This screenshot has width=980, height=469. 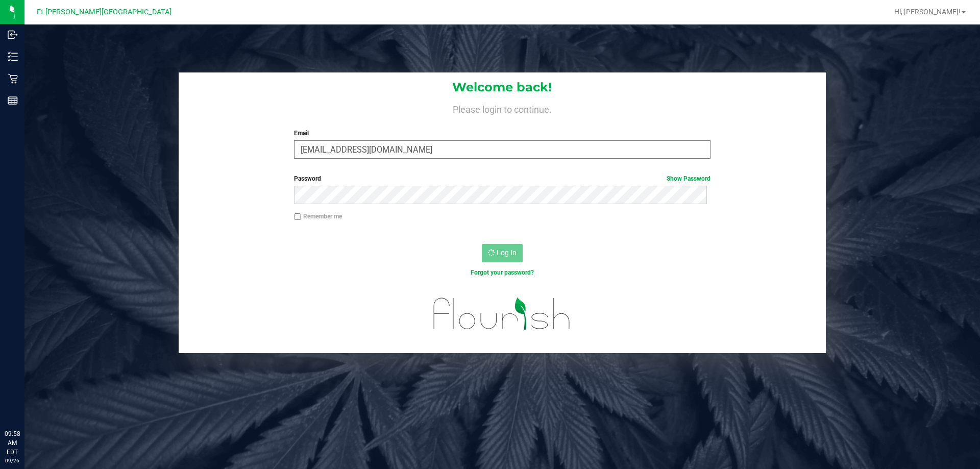 What do you see at coordinates (502, 273) in the screenshot?
I see `a: Forgot your password?` at bounding box center [502, 273].